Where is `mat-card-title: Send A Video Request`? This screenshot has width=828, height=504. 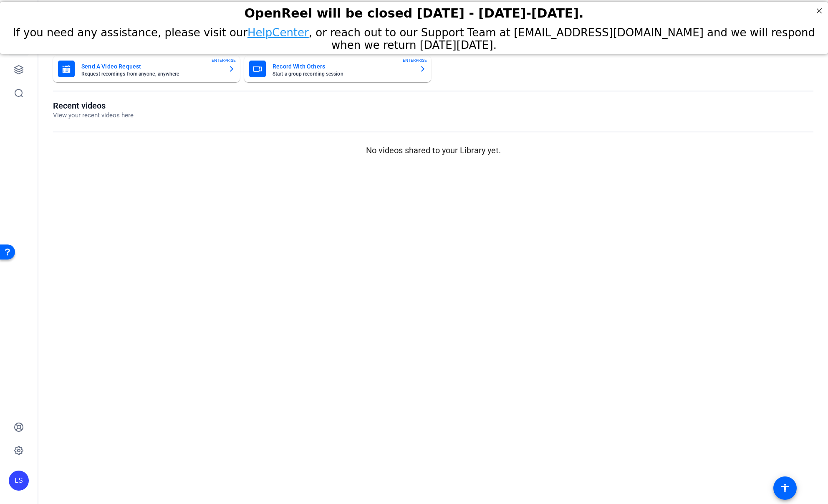
mat-card-title: Send A Video Request is located at coordinates (151, 66).